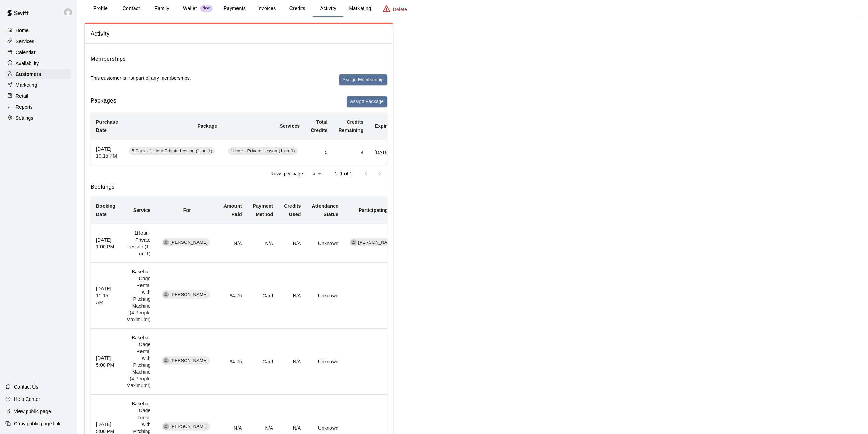 This screenshot has height=434, width=868. I want to click on div: Retail, so click(38, 96).